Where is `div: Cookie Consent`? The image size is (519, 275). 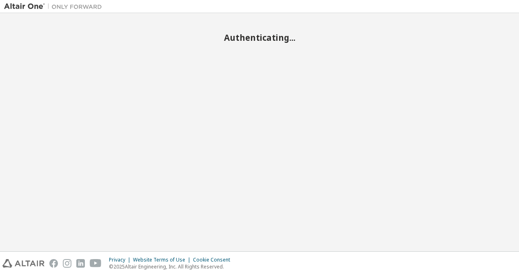 div: Cookie Consent is located at coordinates (214, 260).